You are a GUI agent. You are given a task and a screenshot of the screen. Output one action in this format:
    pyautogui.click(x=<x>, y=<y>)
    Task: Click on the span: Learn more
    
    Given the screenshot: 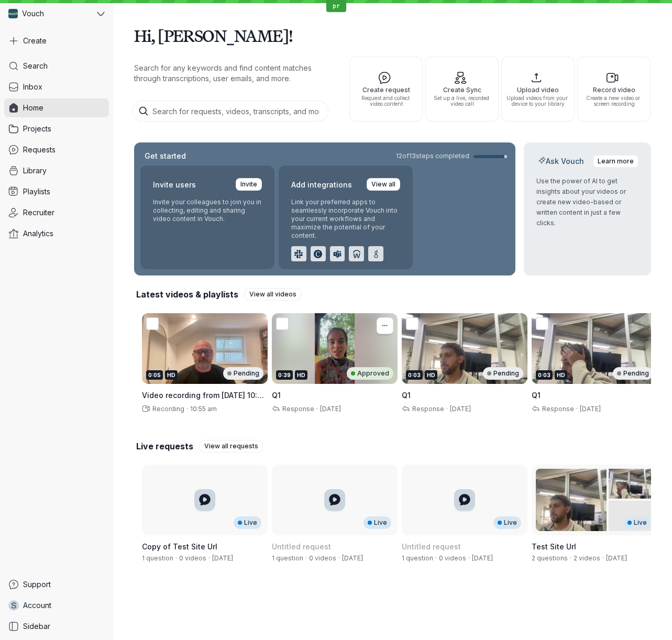 What is the action you would take?
    pyautogui.click(x=615, y=161)
    